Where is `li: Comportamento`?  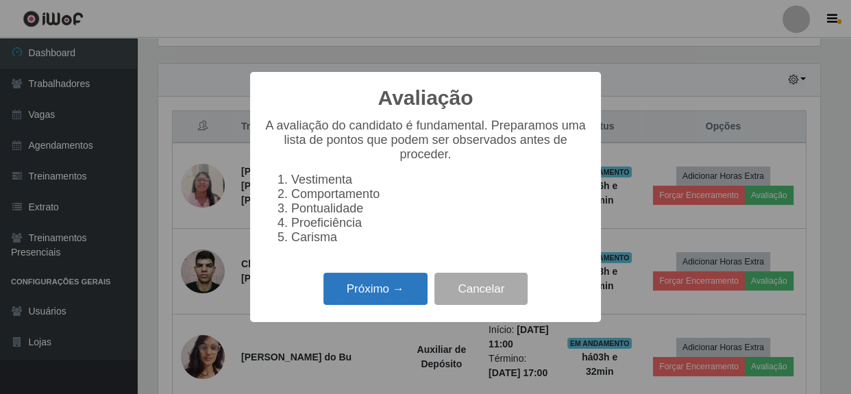
li: Comportamento is located at coordinates (439, 194).